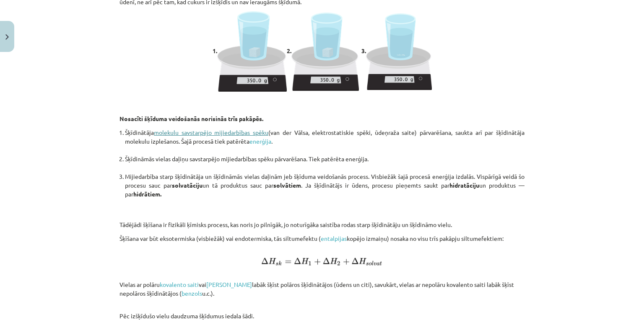  I want to click on li: Šķīdināmās vielas daļiņu savstarpējo mijiedarbības spēku pārvarēšana. Tiek patērēta enerģija., so click(324, 163).